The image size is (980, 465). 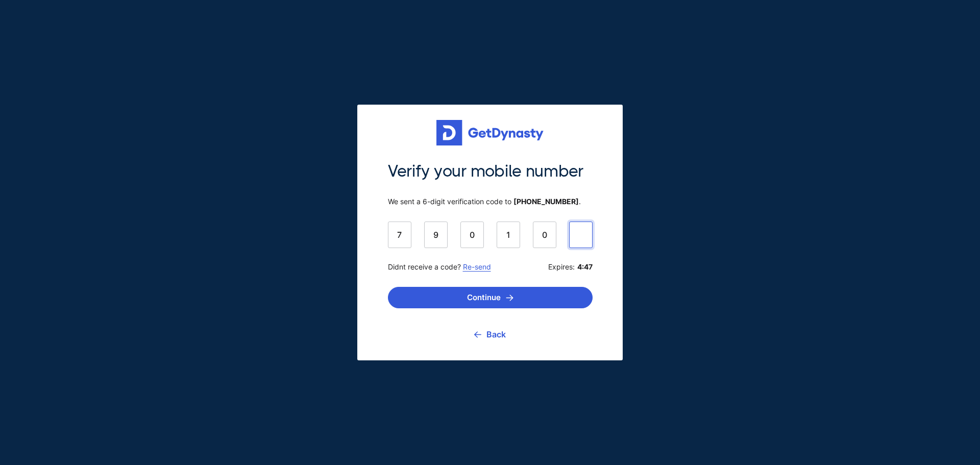 I want to click on b: 4:47, so click(x=585, y=266).